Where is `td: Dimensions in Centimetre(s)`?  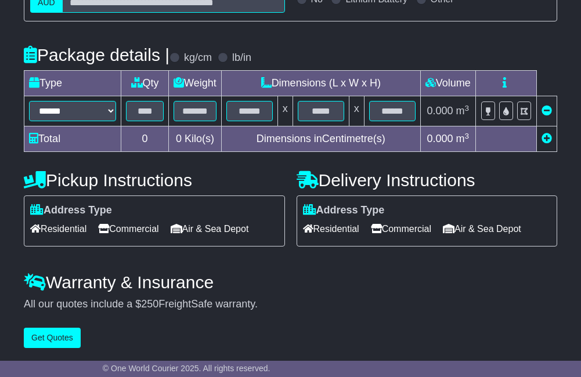
td: Dimensions in Centimetre(s) is located at coordinates (320, 139).